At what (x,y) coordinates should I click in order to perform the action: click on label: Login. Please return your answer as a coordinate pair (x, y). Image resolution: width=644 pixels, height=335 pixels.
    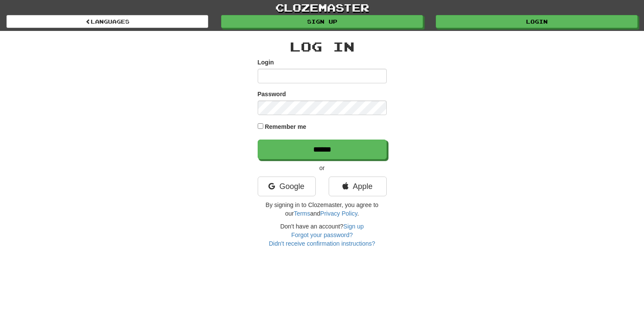
    Looking at the image, I should click on (266, 62).